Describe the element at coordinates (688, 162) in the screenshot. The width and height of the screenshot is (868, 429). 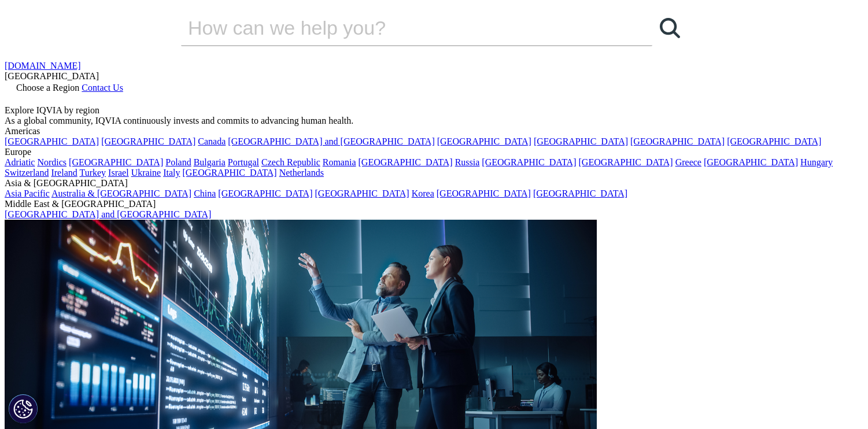
I see `a: Greece` at that location.